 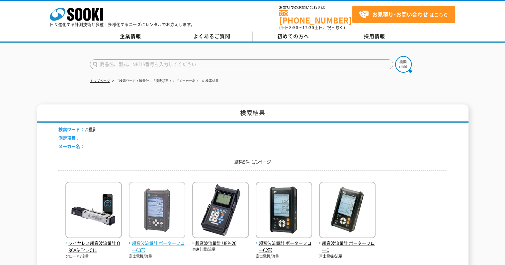 I want to click on a: よくあるご質問, so click(x=212, y=37).